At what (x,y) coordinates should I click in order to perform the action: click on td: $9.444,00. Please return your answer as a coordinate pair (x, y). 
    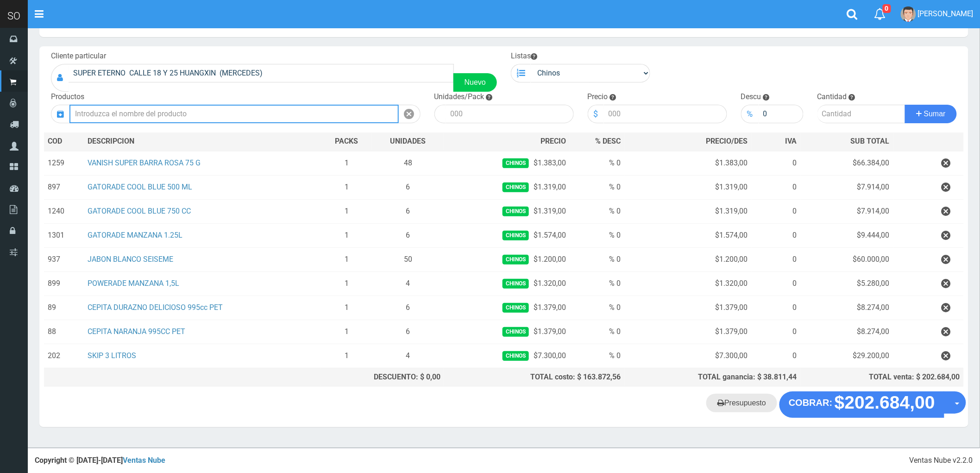
    Looking at the image, I should click on (848, 235).